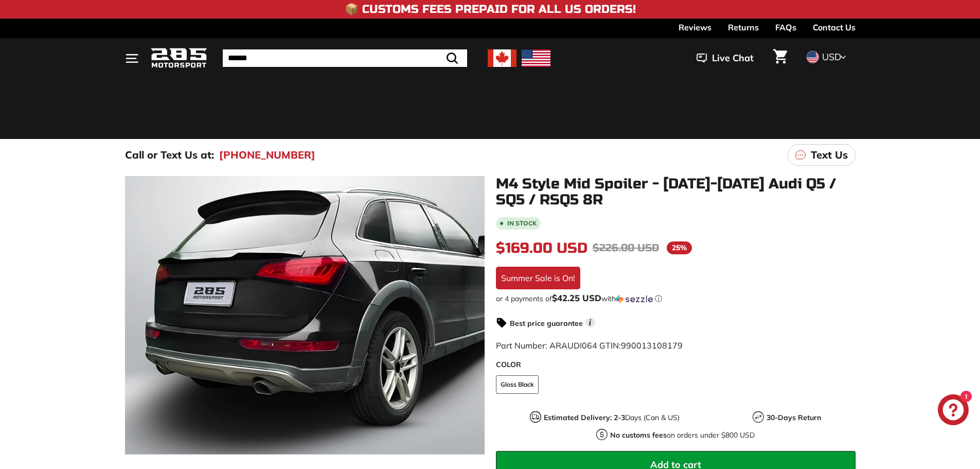 The image size is (980, 469). What do you see at coordinates (676, 364) in the screenshot?
I see `label: COLOR` at bounding box center [676, 364].